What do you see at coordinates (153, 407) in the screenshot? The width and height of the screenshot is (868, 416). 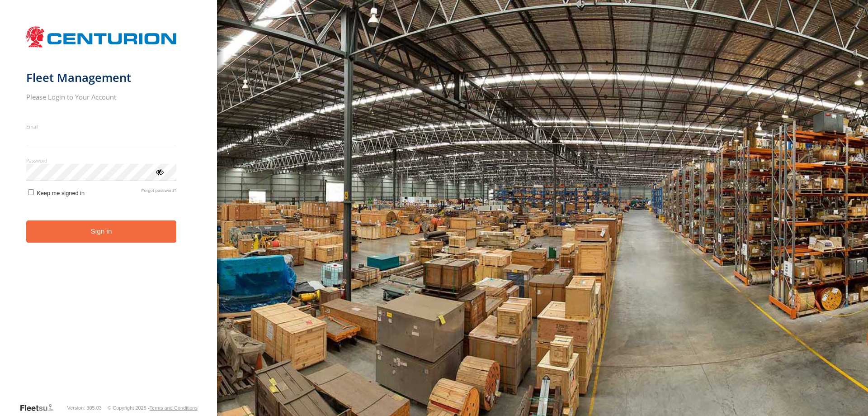 I see `div: © Copyright 2025 -` at bounding box center [153, 407].